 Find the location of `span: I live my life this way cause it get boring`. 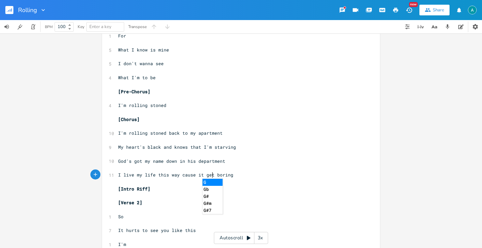

span: I live my life this way cause it get boring is located at coordinates (176, 175).